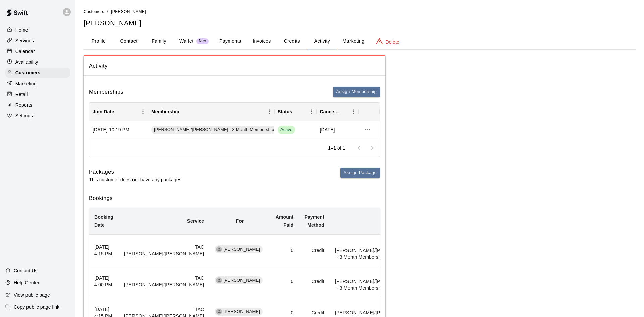  I want to click on div: basic tabs example, so click(360, 41).